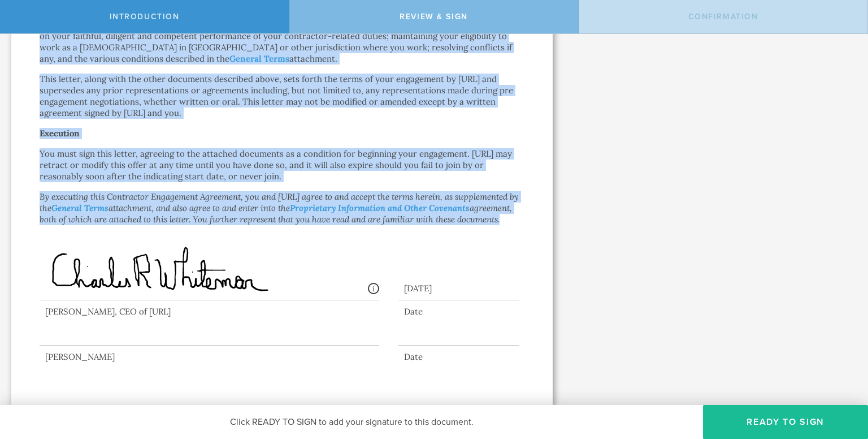 The image size is (868, 439). Describe the element at coordinates (434, 16) in the screenshot. I see `span: Review & sign` at that location.